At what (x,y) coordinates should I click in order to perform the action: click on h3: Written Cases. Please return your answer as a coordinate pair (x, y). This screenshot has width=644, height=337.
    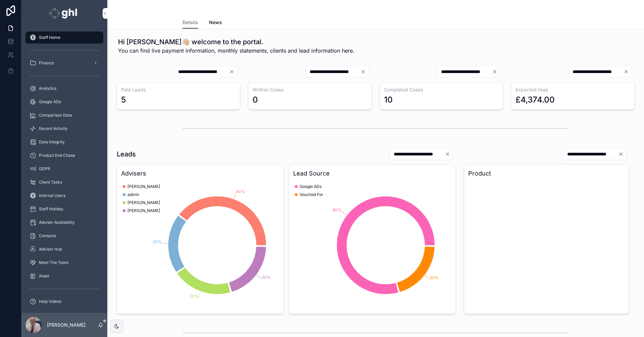
    Looking at the image, I should click on (310, 90).